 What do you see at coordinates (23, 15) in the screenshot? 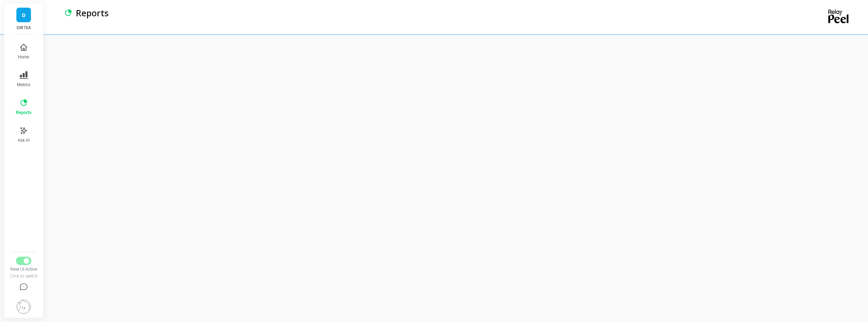
I see `span: D` at bounding box center [23, 15].